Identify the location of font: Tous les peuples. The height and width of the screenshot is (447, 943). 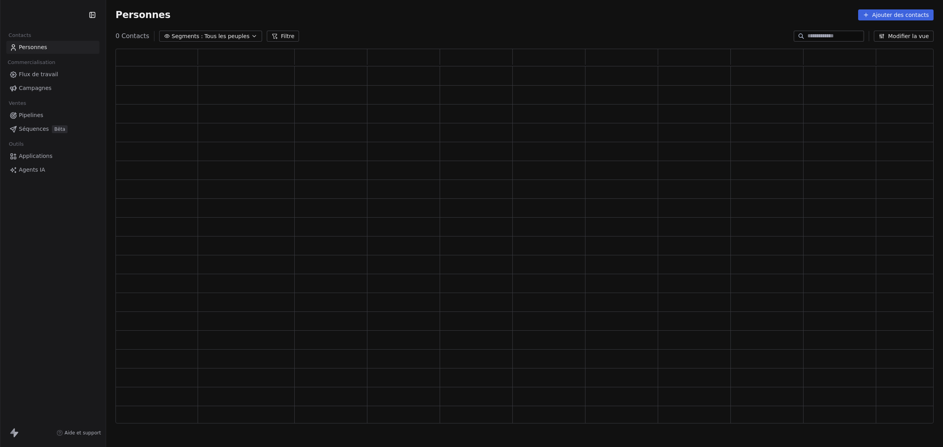
(227, 36).